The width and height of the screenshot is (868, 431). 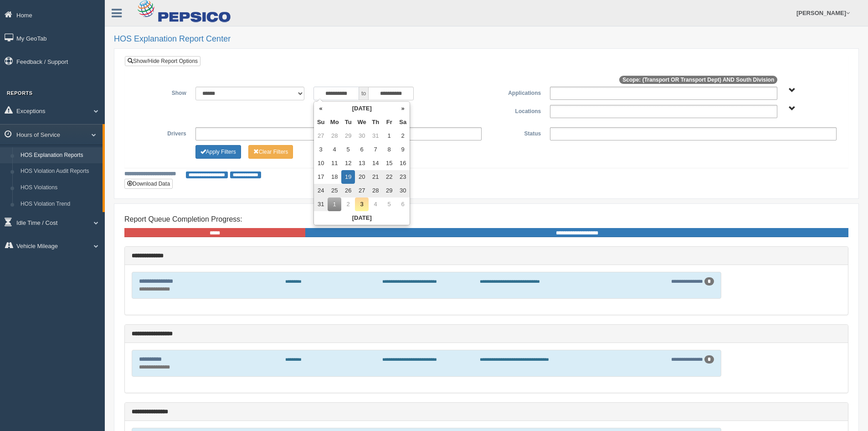 I want to click on td: 13, so click(x=362, y=163).